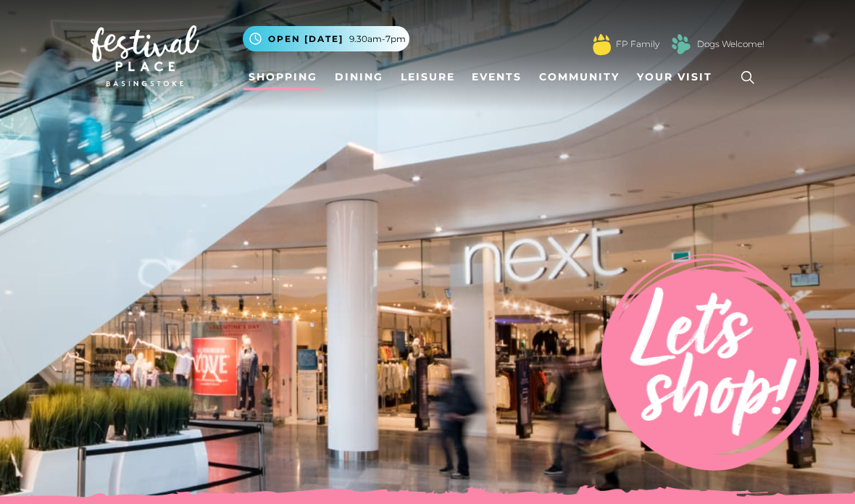 This screenshot has width=855, height=504. What do you see at coordinates (638, 44) in the screenshot?
I see `a: FP Family` at bounding box center [638, 44].